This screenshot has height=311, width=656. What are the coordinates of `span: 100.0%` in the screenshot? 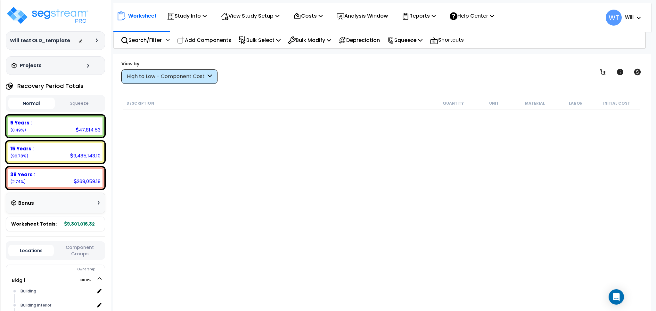 It's located at (88, 281).